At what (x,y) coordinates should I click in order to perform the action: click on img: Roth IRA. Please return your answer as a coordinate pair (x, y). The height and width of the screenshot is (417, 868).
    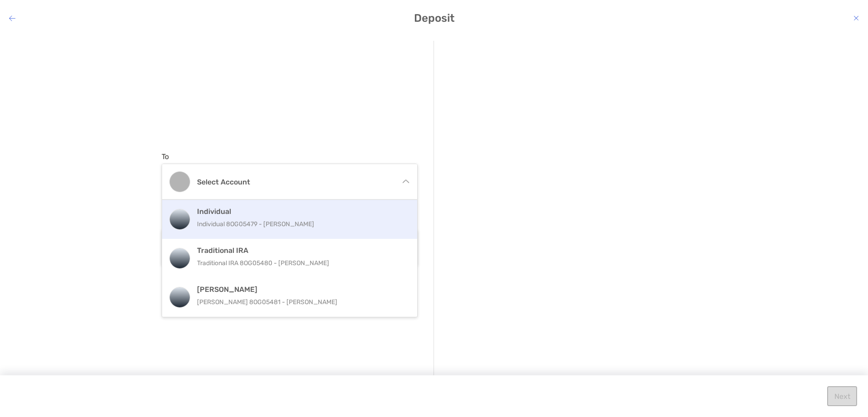
    Looking at the image, I should click on (179, 298).